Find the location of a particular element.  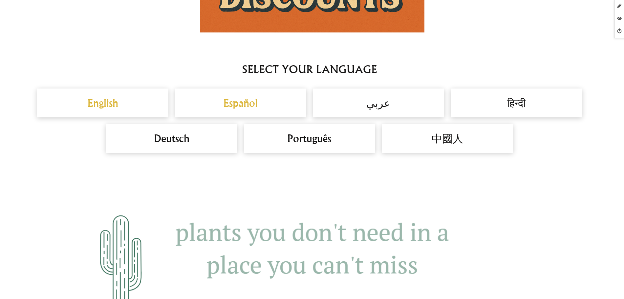

h2: Español is located at coordinates (240, 103).